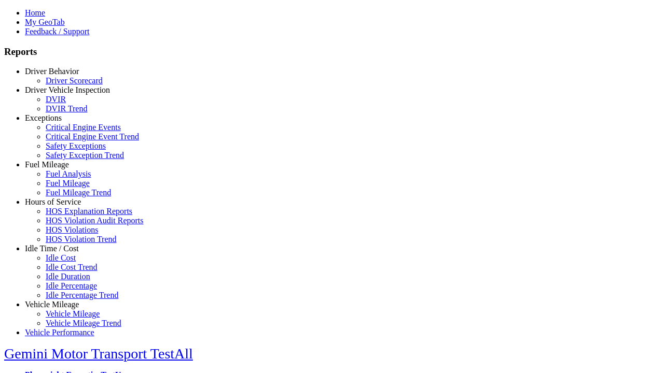 The image size is (664, 373). I want to click on a: Gemini Motor Transport TestAll, so click(99, 354).